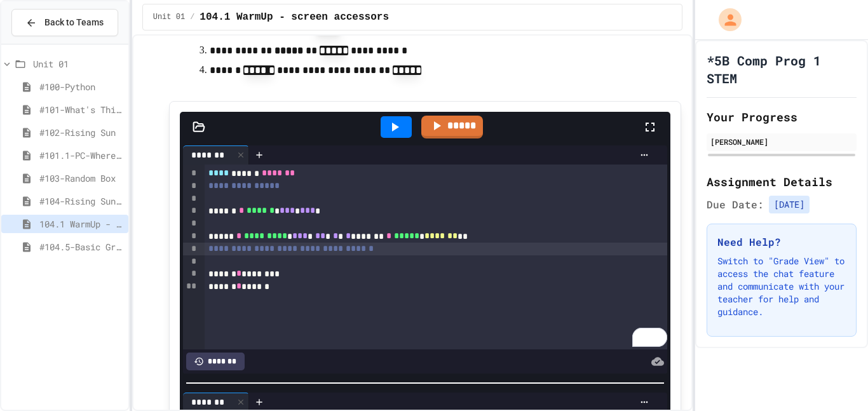  I want to click on h2: Assignment Details, so click(782, 182).